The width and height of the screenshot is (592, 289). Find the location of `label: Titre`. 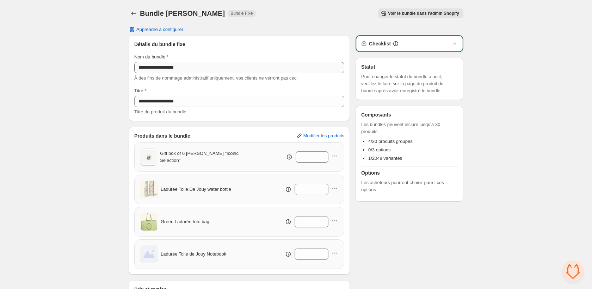

label: Titre is located at coordinates (140, 91).